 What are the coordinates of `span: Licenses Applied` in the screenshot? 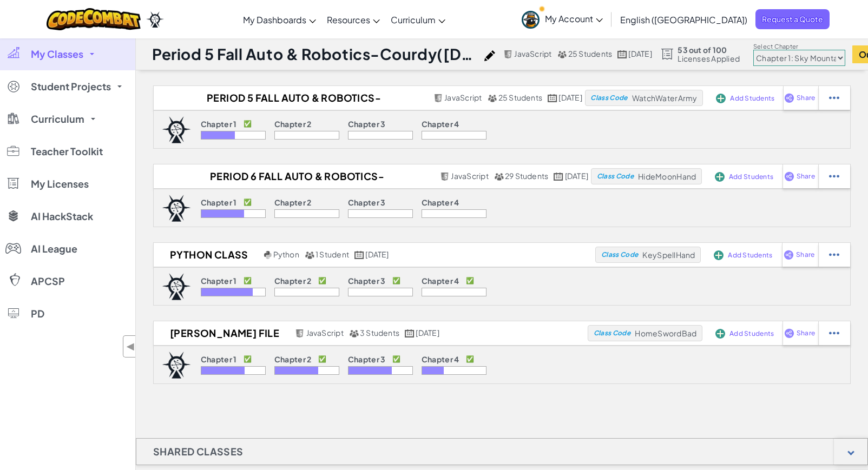 It's located at (708, 58).